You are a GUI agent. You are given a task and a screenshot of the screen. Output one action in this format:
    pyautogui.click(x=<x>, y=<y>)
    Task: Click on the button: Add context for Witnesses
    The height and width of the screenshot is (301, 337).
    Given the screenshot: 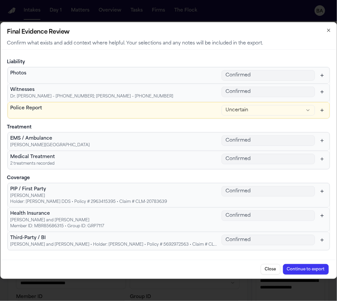 What is the action you would take?
    pyautogui.click(x=322, y=92)
    